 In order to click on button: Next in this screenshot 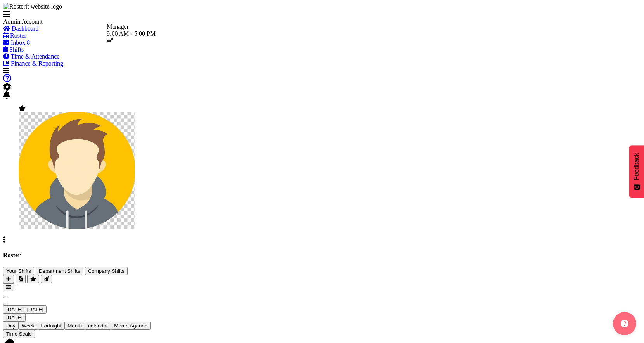, I will do `click(6, 304)`.